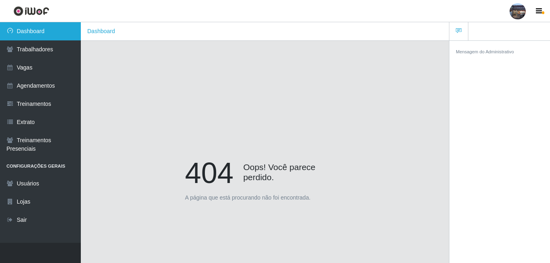 This screenshot has height=263, width=550. I want to click on img: CoreUI Logo, so click(31, 11).